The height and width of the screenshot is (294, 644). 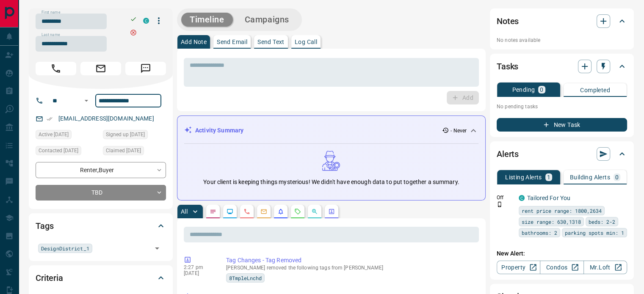 What do you see at coordinates (267, 19) in the screenshot?
I see `button: Campaigns` at bounding box center [267, 19].